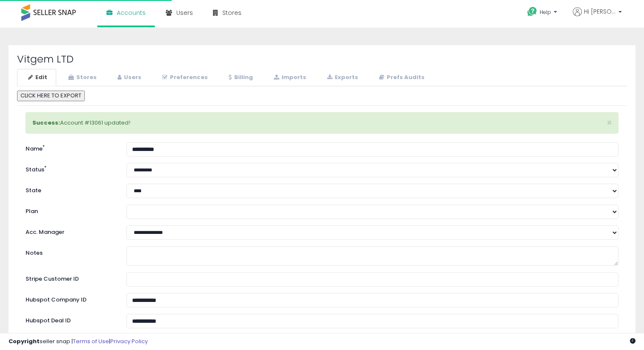  Describe the element at coordinates (69, 252) in the screenshot. I see `label: Notes` at that location.